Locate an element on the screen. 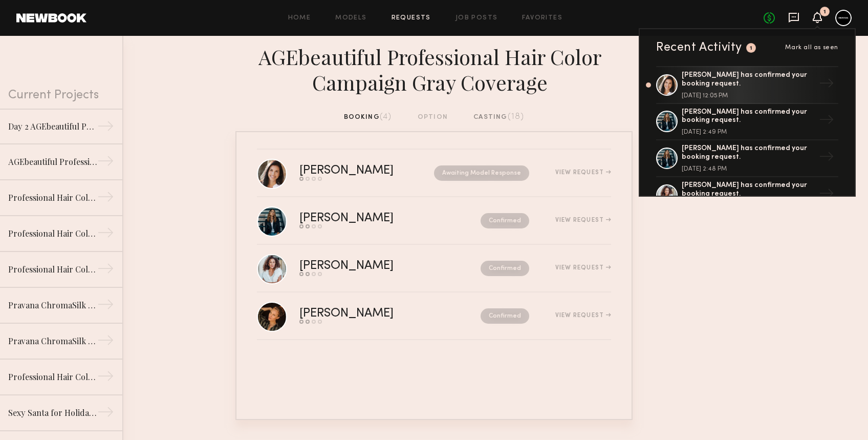 The image size is (868, 440). a: Job Posts is located at coordinates (477, 18).